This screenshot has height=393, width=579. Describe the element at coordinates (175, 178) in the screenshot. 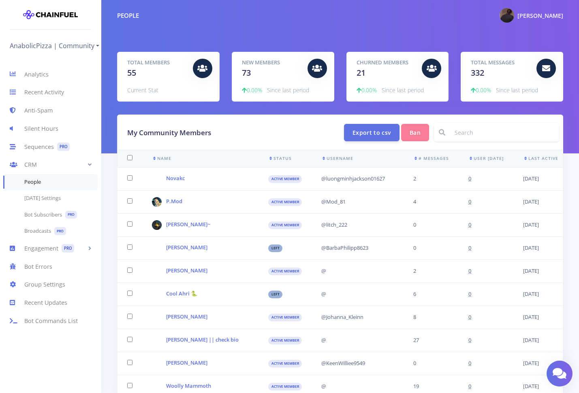

I see `a: Novakc` at that location.